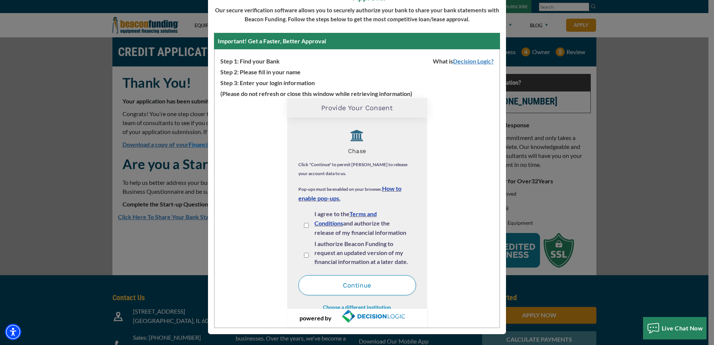  What do you see at coordinates (361, 253) in the screenshot?
I see `span: I authorize Beacon Funding to request an updated version of my financial information at a later d...` at bounding box center [361, 253].